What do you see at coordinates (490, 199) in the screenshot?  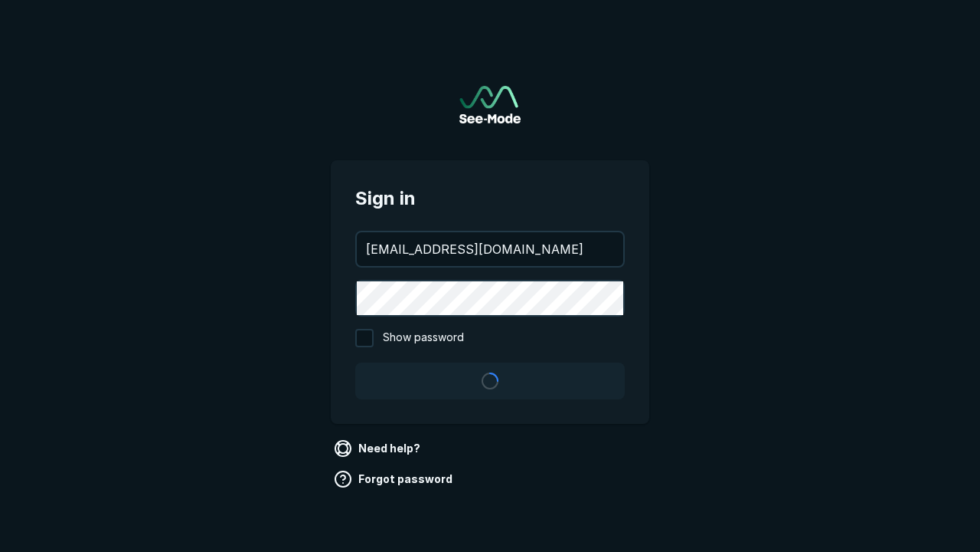 I see `span: Sign in` at bounding box center [490, 199].